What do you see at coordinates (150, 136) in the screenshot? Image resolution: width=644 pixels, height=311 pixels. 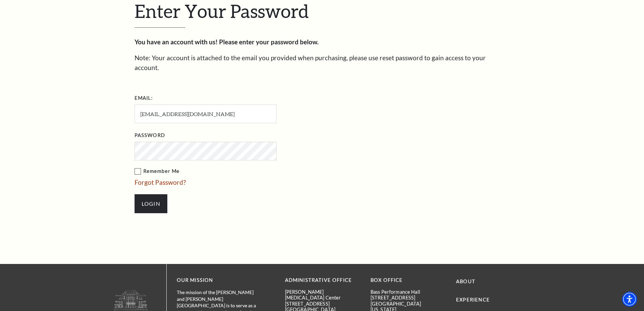 I see `label: Password` at bounding box center [150, 136].